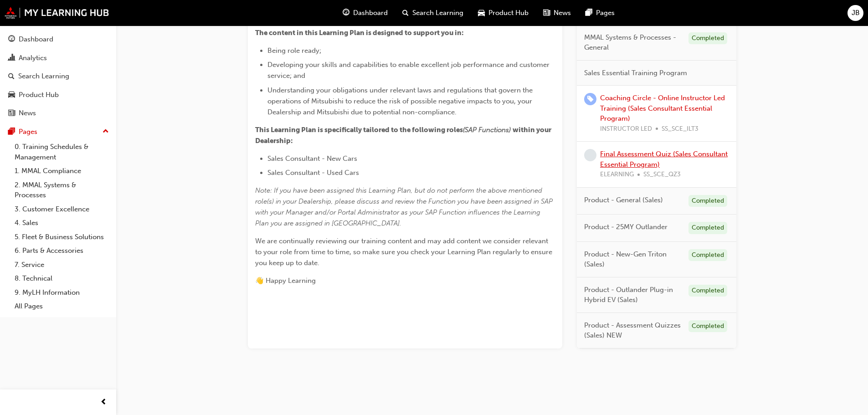  What do you see at coordinates (562, 12) in the screenshot?
I see `span: News` at bounding box center [562, 12].